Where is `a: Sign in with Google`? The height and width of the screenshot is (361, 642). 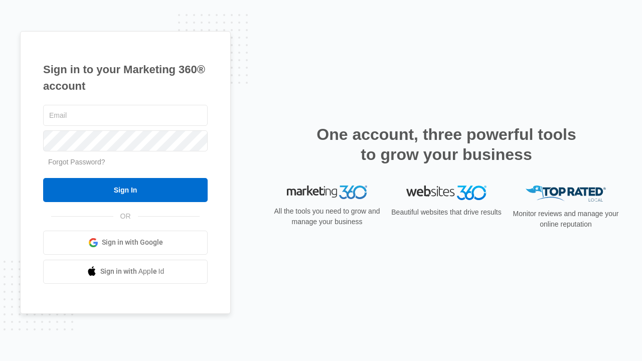 a: Sign in with Google is located at coordinates (125, 243).